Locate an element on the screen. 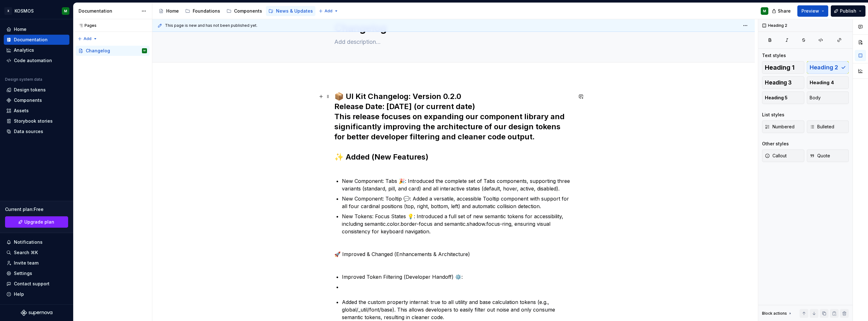  div: Other styles is located at coordinates (775, 144).